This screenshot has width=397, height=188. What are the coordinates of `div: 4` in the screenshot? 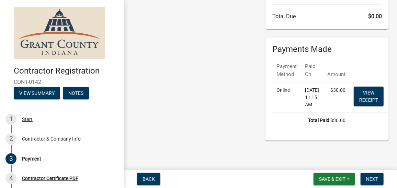 It's located at (11, 178).